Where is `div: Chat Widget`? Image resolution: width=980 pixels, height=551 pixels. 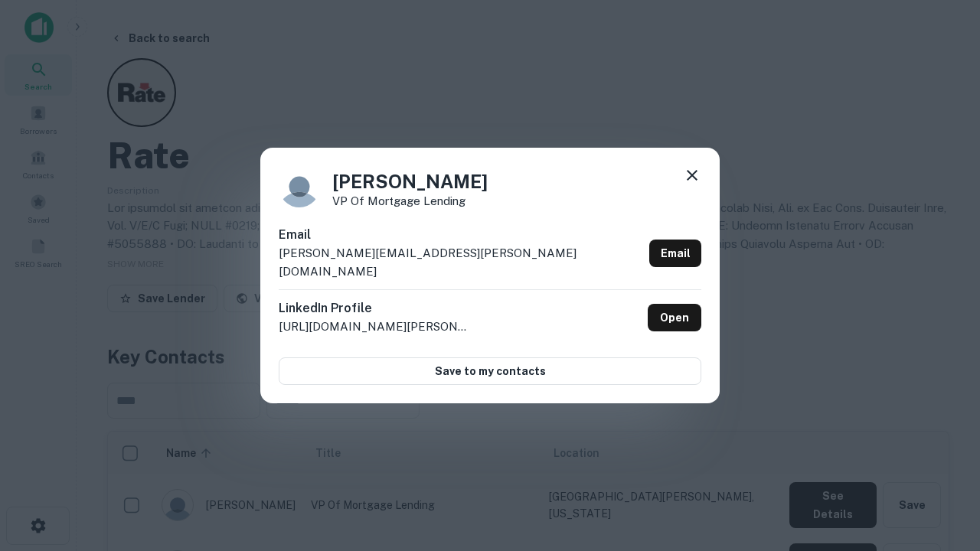 div: Chat Widget is located at coordinates (942, 465).